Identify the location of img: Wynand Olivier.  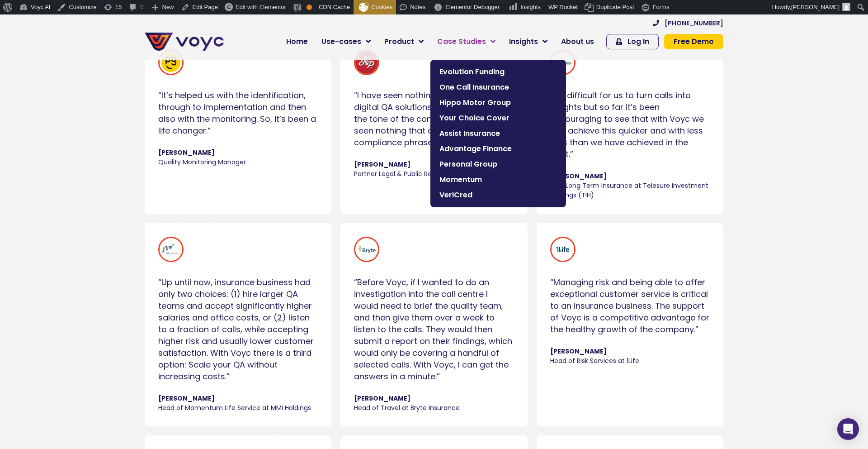
(367, 62).